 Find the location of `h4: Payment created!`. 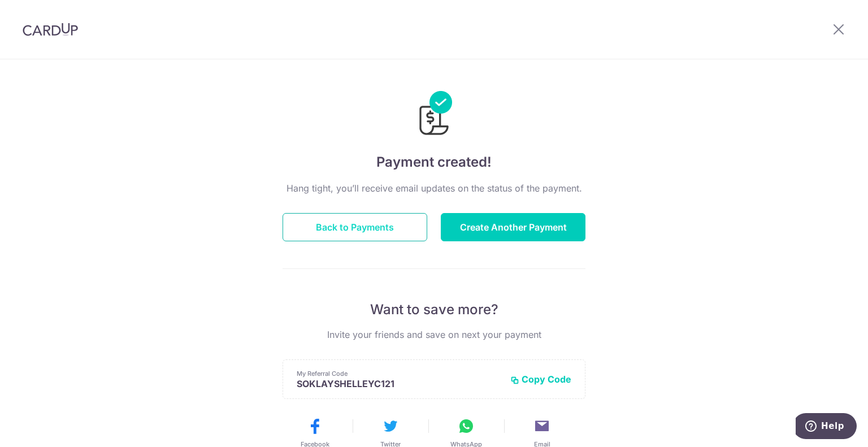

h4: Payment created! is located at coordinates (434, 162).